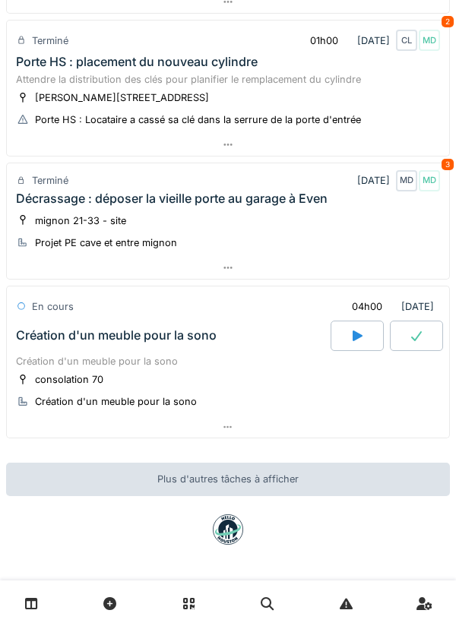 This screenshot has width=456, height=626. I want to click on div: Projet PE cave et entre mignon, so click(106, 243).